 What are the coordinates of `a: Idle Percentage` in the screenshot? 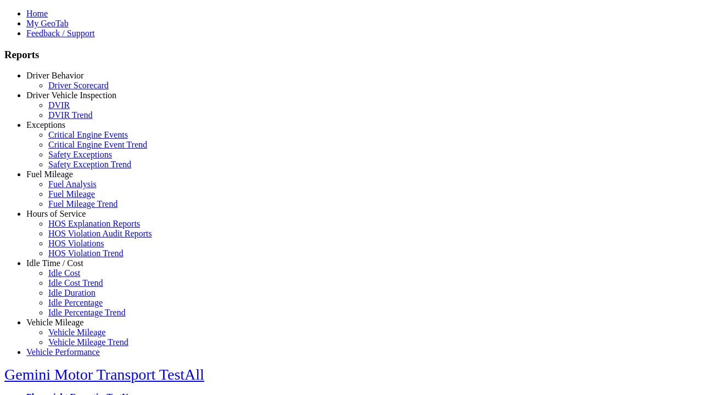 It's located at (75, 302).